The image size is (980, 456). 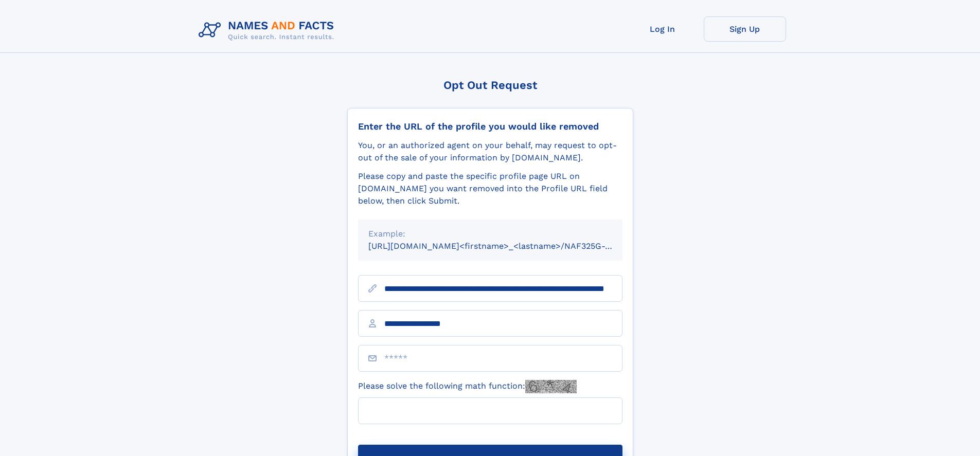 I want to click on div: Opt Out Request, so click(x=490, y=85).